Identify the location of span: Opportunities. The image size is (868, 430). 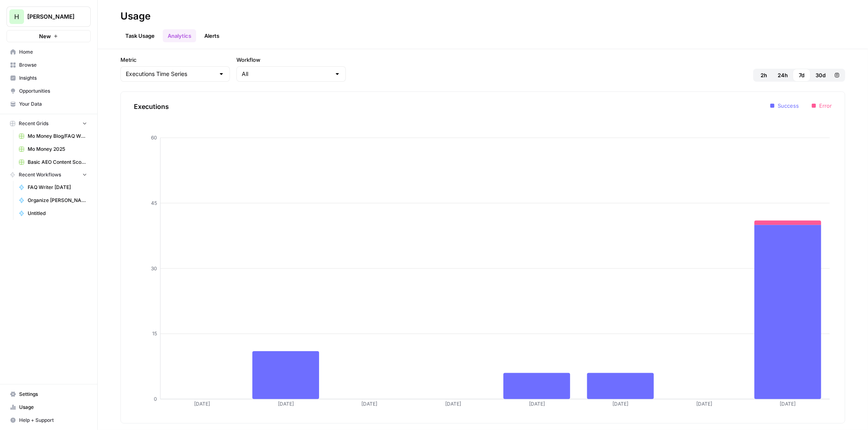
(52, 91).